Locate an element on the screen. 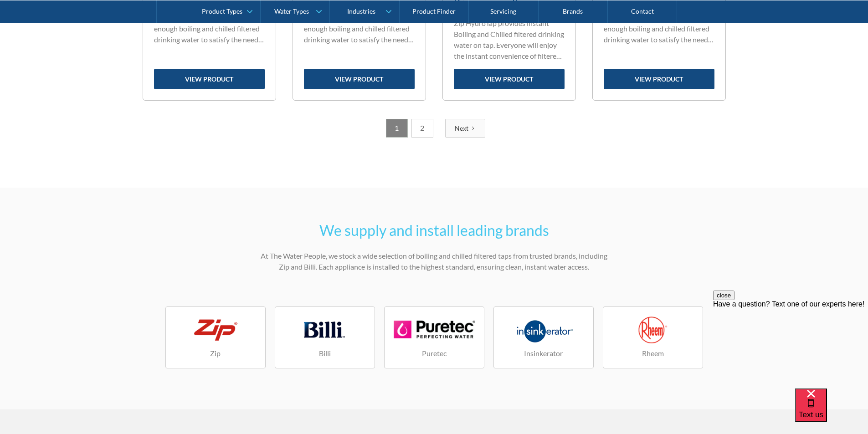 The image size is (868, 434). h4: Insinkerator is located at coordinates (543, 353).